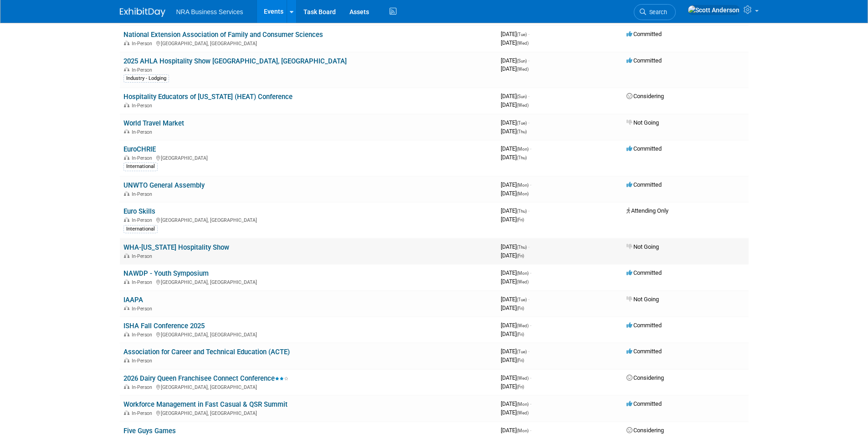 Image resolution: width=868 pixels, height=435 pixels. Describe the element at coordinates (655, 12) in the screenshot. I see `a: Search` at that location.